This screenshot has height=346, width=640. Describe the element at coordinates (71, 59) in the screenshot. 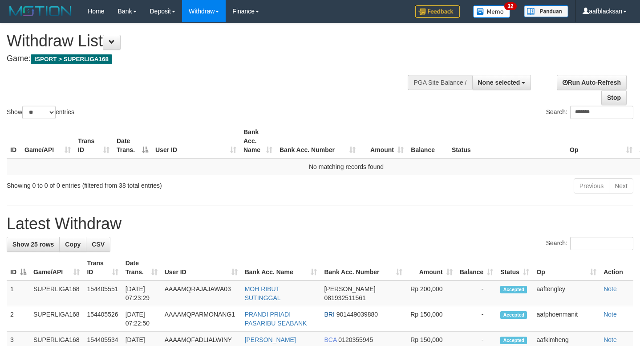

I see `span: ISPORT > SUPERLIGA168` at that location.